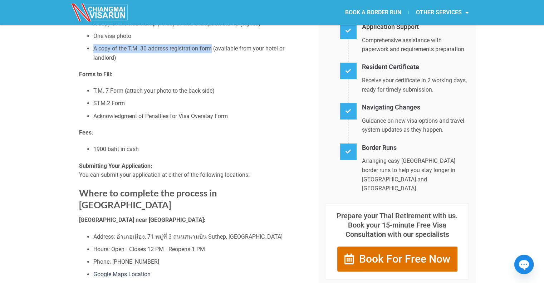  What do you see at coordinates (201, 149) in the screenshot?
I see `li: 1900 baht in cash` at bounding box center [201, 149].